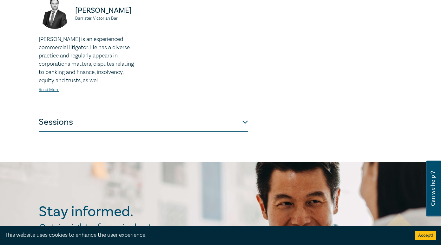 The width and height of the screenshot is (441, 245). What do you see at coordinates (49, 90) in the screenshot?
I see `a: Read More` at bounding box center [49, 90].